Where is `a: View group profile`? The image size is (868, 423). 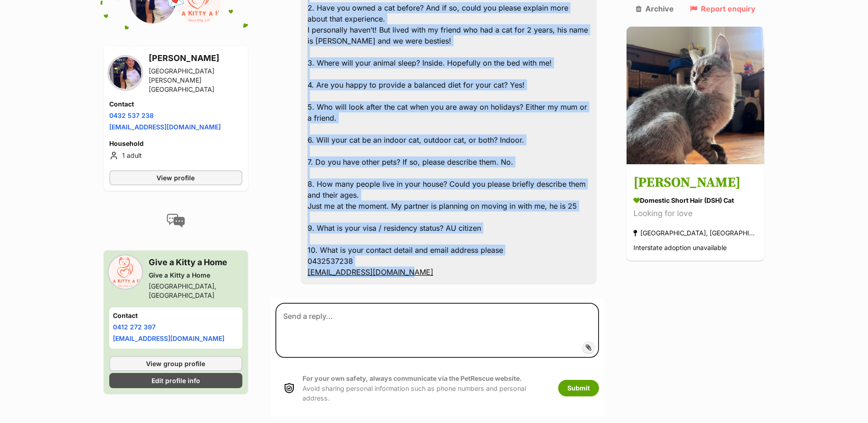 a: View group profile is located at coordinates (176, 363).